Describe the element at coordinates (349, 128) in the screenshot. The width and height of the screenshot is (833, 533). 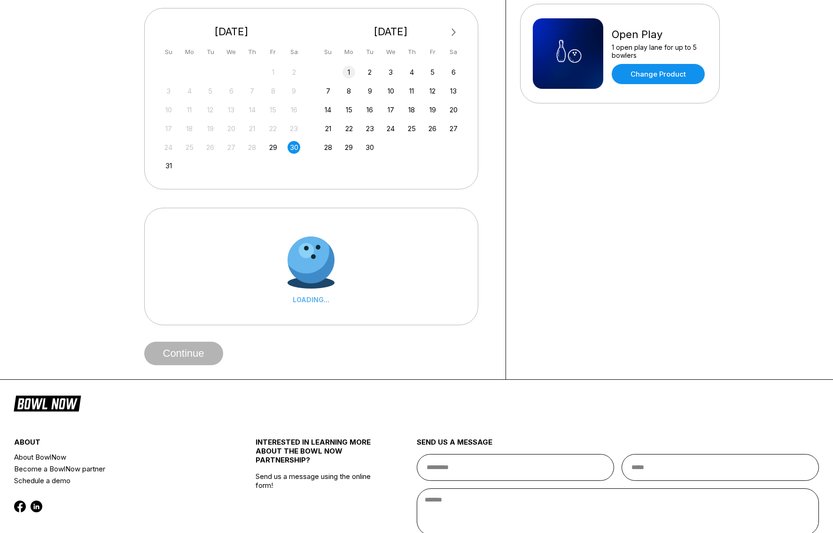
I see `div: Choose Monday, September 22nd, 2025` at that location.